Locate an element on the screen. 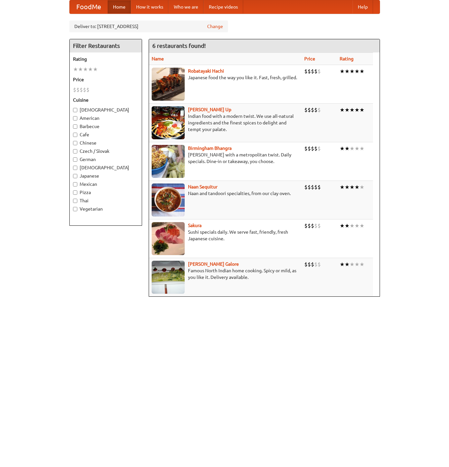 This screenshot has width=449, height=467. input: Japanese is located at coordinates (75, 176).